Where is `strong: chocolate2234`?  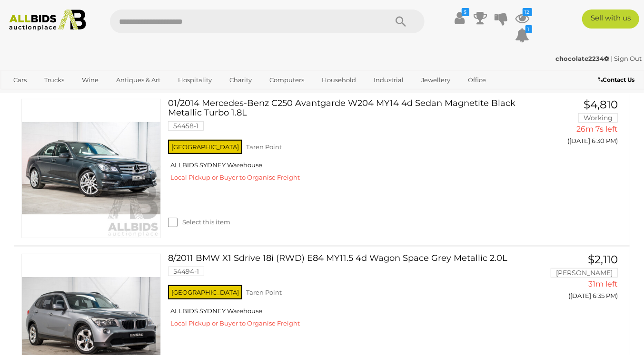 strong: chocolate2234 is located at coordinates (582, 58).